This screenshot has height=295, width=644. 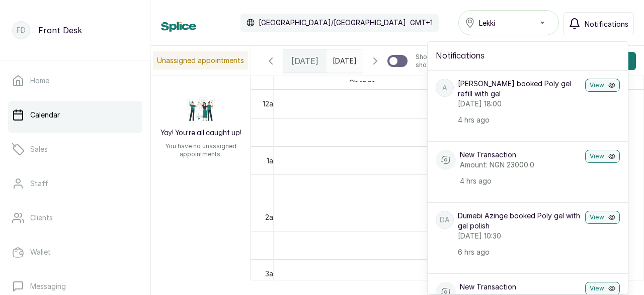 I want to click on a: Home, so click(x=75, y=80).